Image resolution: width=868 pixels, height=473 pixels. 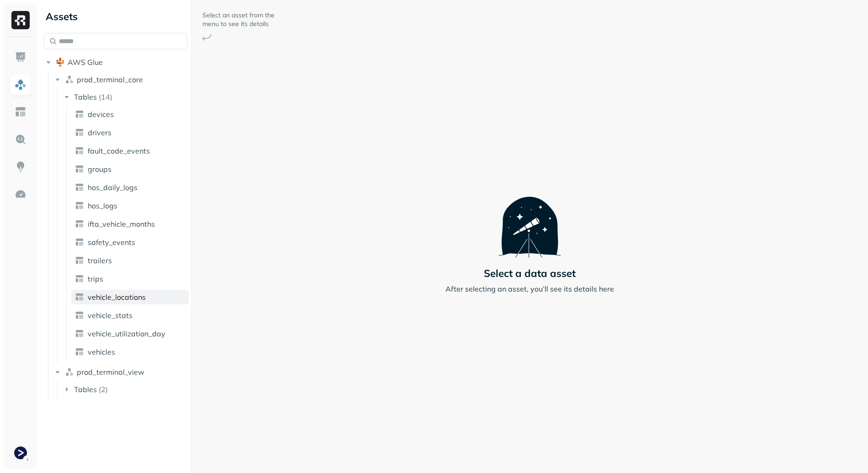 What do you see at coordinates (111, 242) in the screenshot?
I see `span: safety_events` at bounding box center [111, 242].